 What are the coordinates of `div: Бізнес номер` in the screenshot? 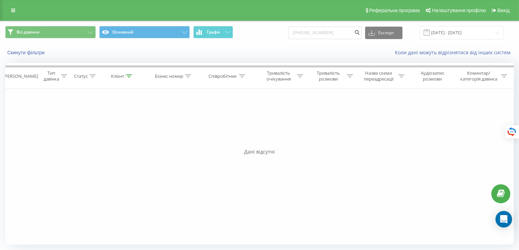 It's located at (169, 76).